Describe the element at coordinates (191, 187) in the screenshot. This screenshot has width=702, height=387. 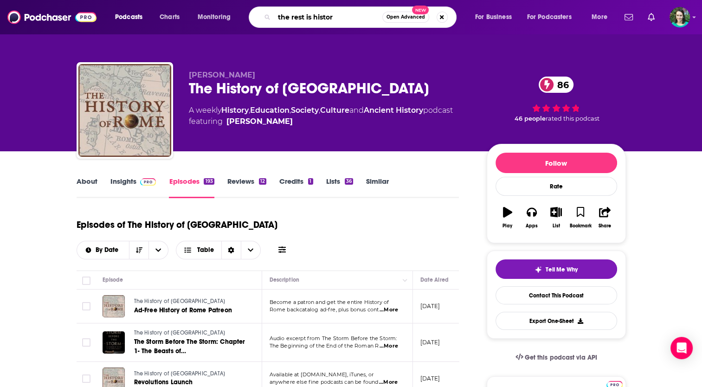
I see `a: Episodes193` at that location.